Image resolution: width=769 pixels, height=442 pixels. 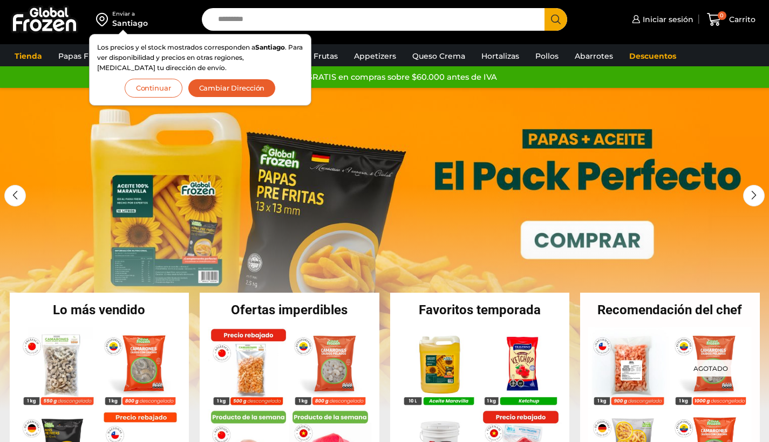 What do you see at coordinates (81, 56) in the screenshot?
I see `a: Papas Fritas` at bounding box center [81, 56].